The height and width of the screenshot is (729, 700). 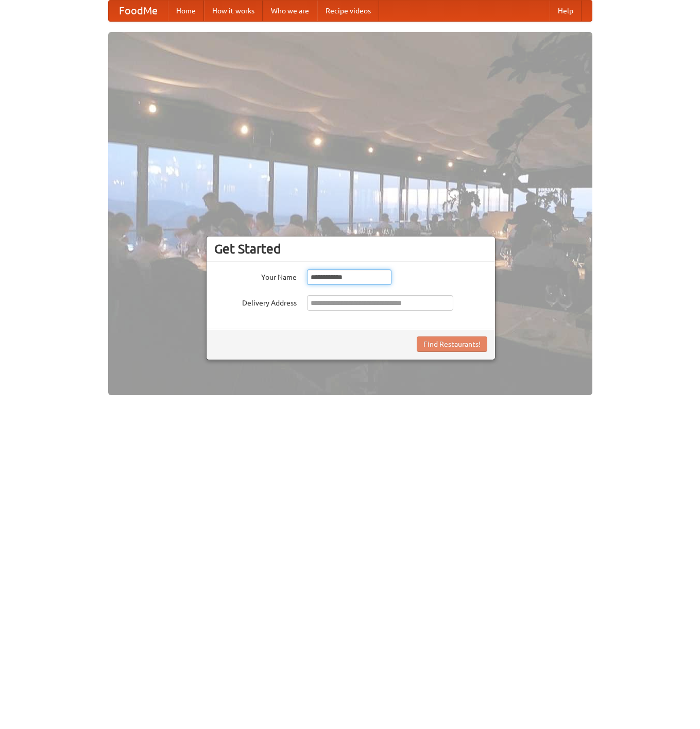 I want to click on h3: Get Started, so click(x=351, y=249).